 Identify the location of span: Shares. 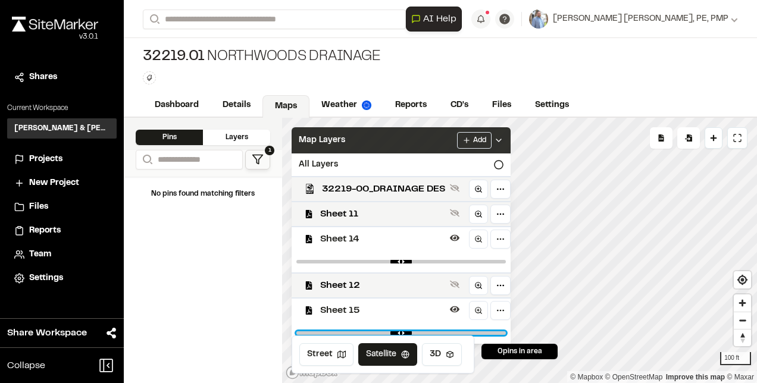
(43, 77).